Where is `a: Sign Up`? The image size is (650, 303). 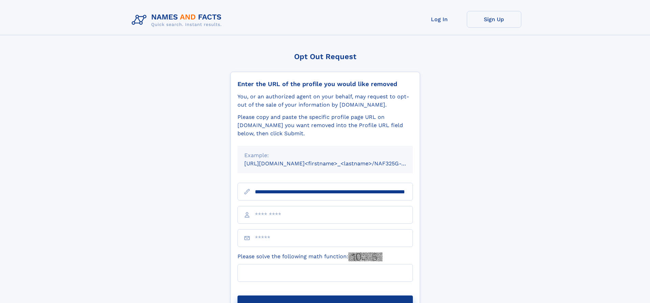 a: Sign Up is located at coordinates (494, 19).